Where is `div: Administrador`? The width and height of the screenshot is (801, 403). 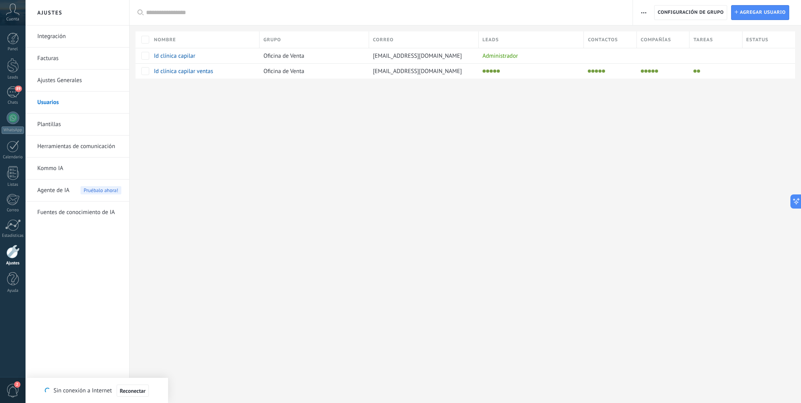
div: Administrador is located at coordinates (529, 56).